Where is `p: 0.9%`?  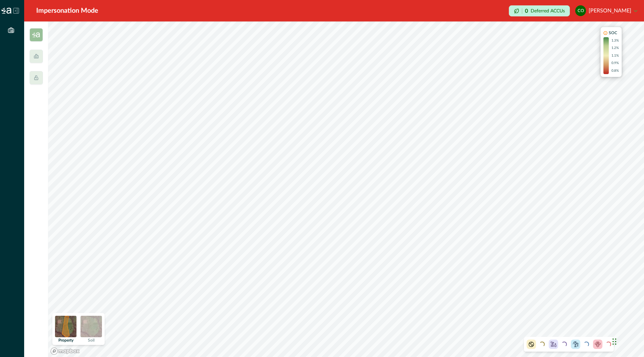
p: 0.9% is located at coordinates (615, 63).